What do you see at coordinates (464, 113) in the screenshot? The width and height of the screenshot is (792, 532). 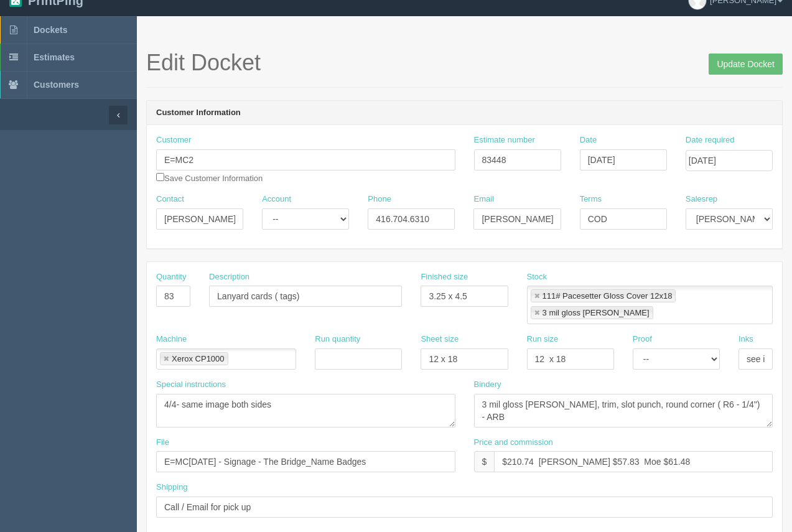 I see `header: Customer Information` at bounding box center [464, 113].